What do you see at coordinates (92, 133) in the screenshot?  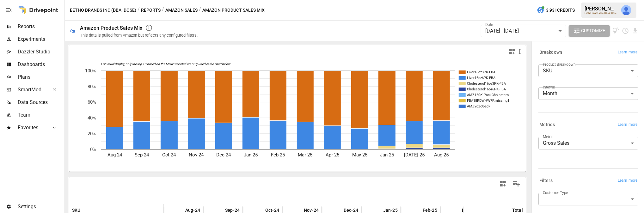 I see `text: 20%` at bounding box center [92, 133].